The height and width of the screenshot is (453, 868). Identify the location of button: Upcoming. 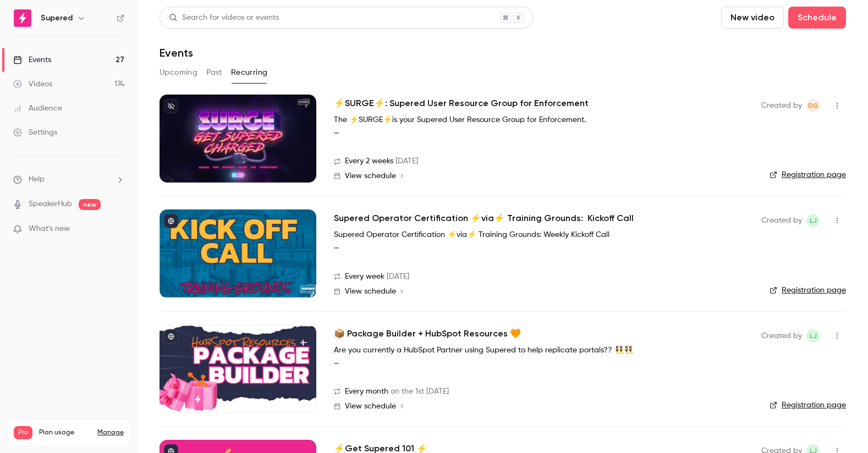
(178, 73).